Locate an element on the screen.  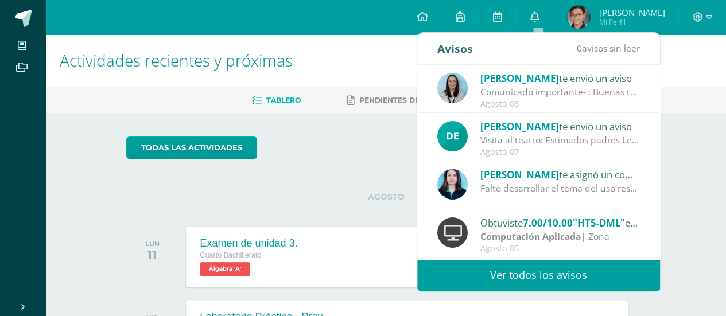
div: Comunicado importante- : Buenas tardes estimados padres de familia, Les compartimos información i... is located at coordinates (560, 92).